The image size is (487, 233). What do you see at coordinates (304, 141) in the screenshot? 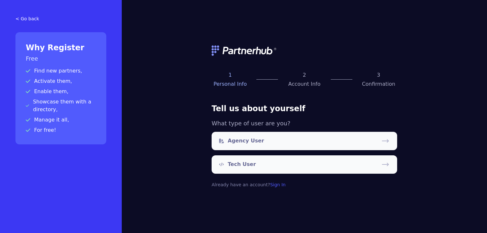
I see `a: Agency User` at bounding box center [304, 141].